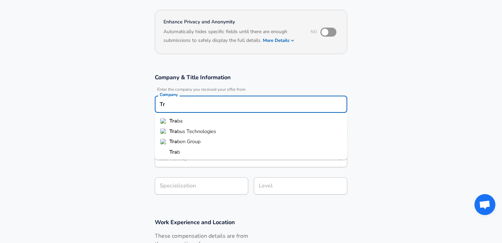 The image size is (502, 243). I want to click on div: Open chat, so click(485, 204).